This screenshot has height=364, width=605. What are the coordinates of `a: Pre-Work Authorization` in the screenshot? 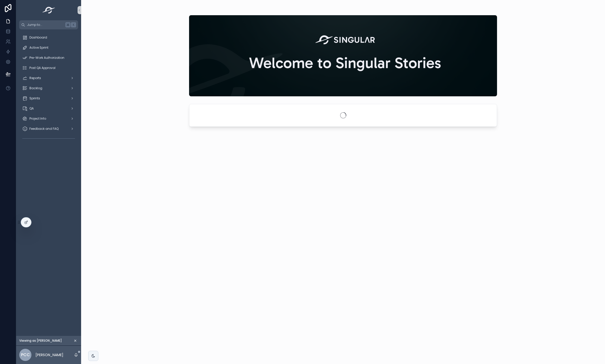 It's located at (49, 58).